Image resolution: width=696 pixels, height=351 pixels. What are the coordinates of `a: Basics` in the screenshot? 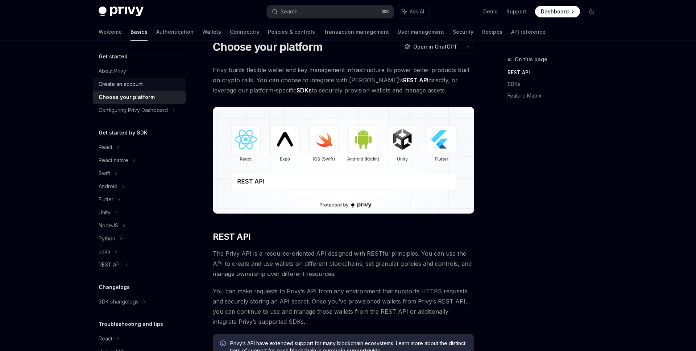 It's located at (139, 32).